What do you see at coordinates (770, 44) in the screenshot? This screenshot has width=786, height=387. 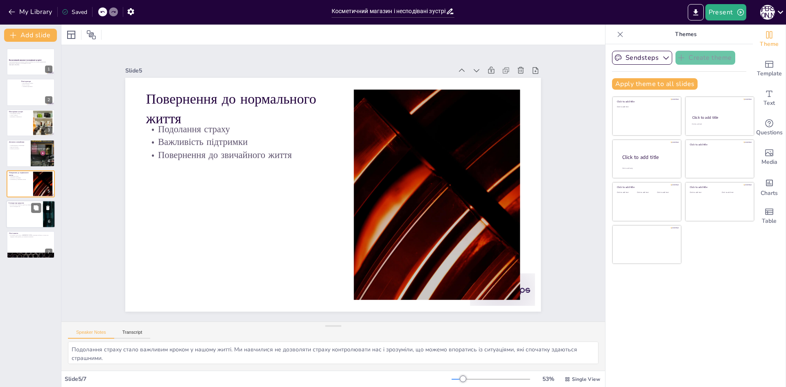 I see `span: Theme` at bounding box center [770, 44].